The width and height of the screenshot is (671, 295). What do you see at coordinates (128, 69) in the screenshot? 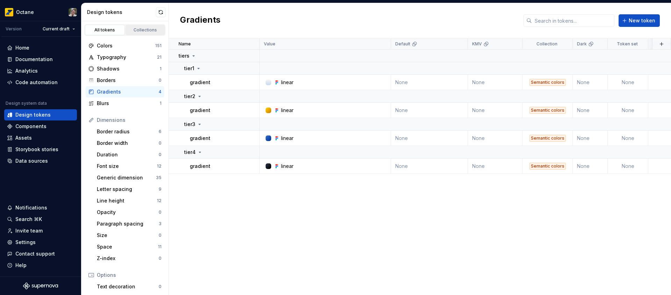
I see `div: Shadows` at bounding box center [128, 69].